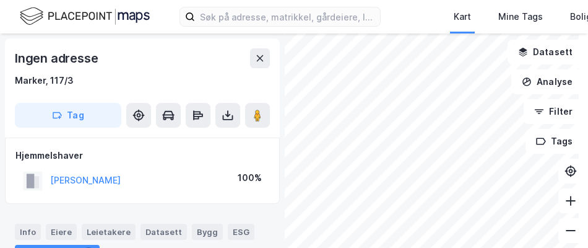 The width and height of the screenshot is (588, 248). I want to click on div: ESG, so click(241, 232).